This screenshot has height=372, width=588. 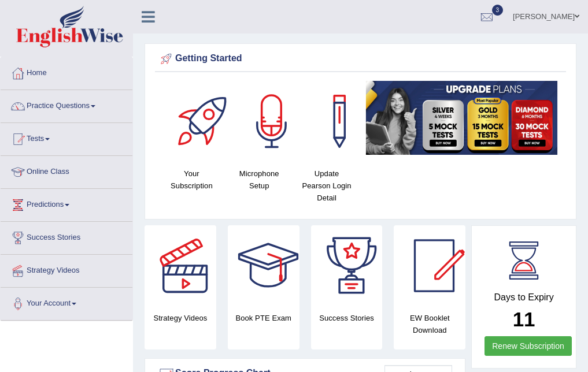 I want to click on a: Success Stories, so click(x=67, y=236).